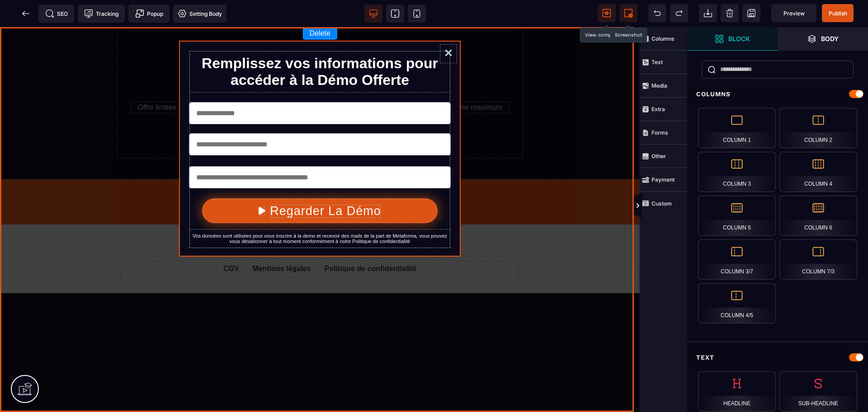 The image size is (868, 412). What do you see at coordinates (737, 391) in the screenshot?
I see `div: Headline` at bounding box center [737, 391].